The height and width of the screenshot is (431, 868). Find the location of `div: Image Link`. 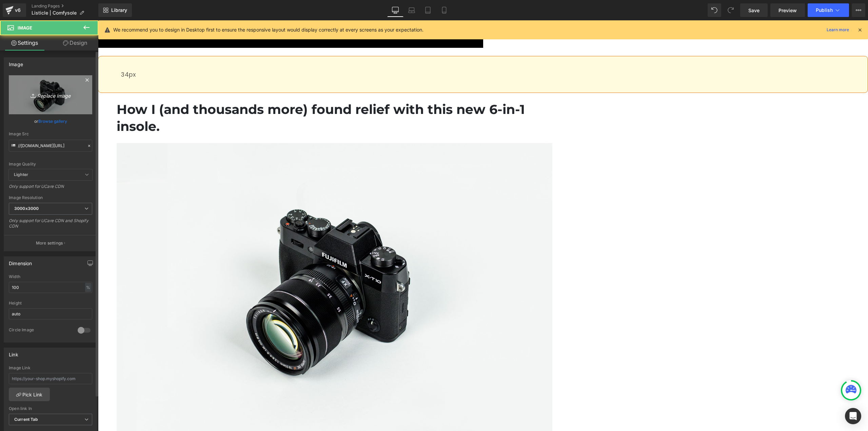

div: Image Link is located at coordinates (51, 368).